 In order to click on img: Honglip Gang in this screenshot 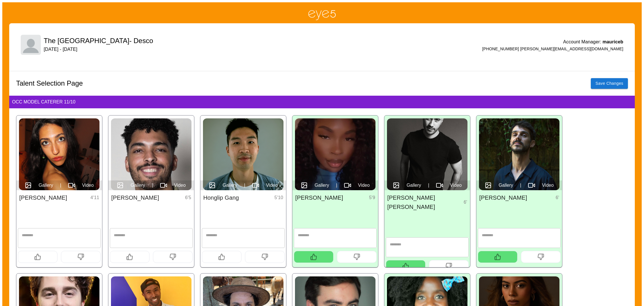, I will do `click(243, 154)`.